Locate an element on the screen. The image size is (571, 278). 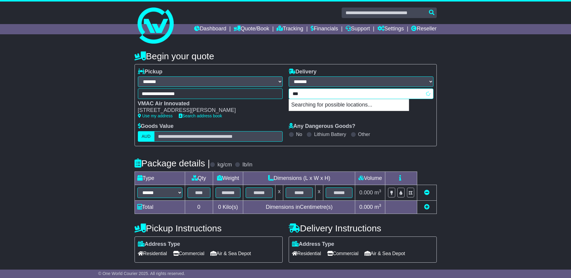
label: Pickup is located at coordinates (150, 72).